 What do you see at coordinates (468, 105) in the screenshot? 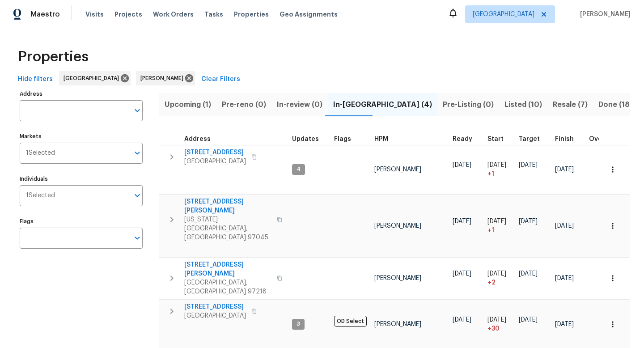
I see `span: Pre-Listing (0)` at bounding box center [468, 105].